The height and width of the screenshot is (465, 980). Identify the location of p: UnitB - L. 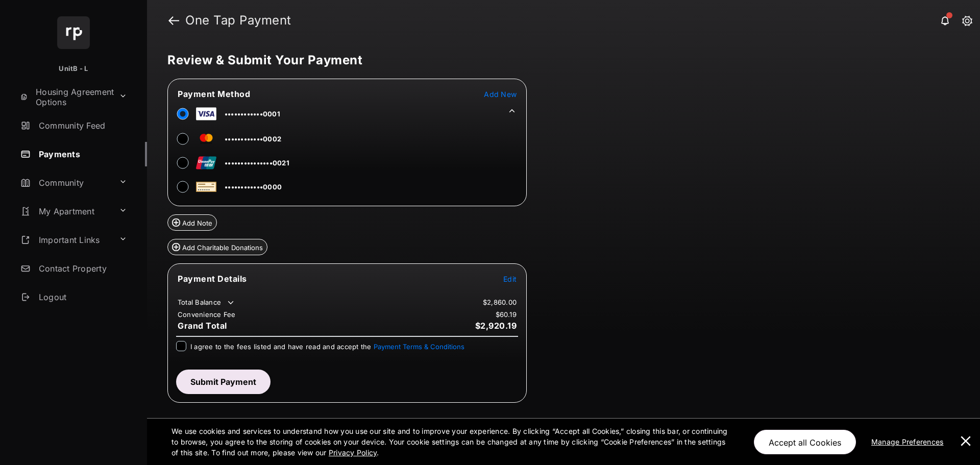
(73, 69).